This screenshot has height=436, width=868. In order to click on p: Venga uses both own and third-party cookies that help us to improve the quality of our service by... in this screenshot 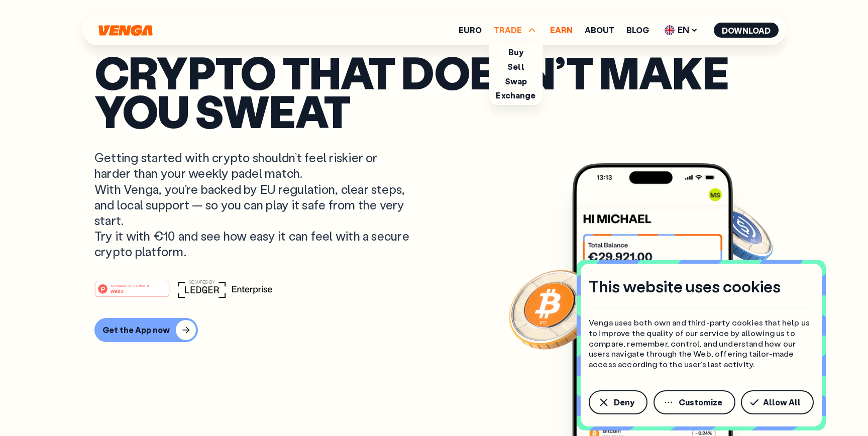, I will do `click(701, 343)`.